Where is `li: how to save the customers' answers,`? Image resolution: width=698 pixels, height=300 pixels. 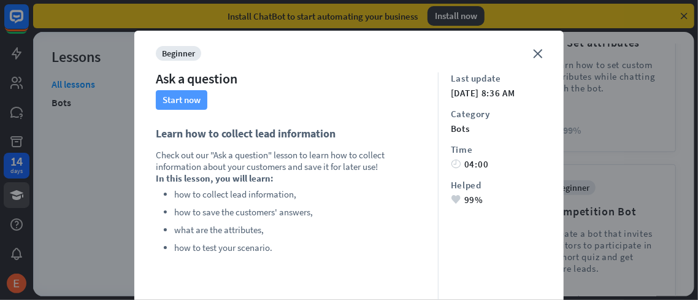 li: how to save the customers' answers, is located at coordinates (300, 212).